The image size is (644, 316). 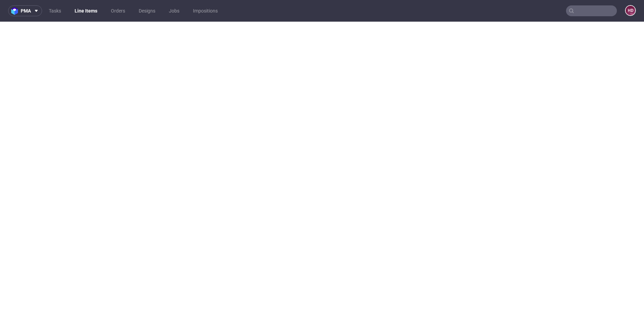 What do you see at coordinates (630, 11) in the screenshot?
I see `figcaption: HD` at bounding box center [630, 11].